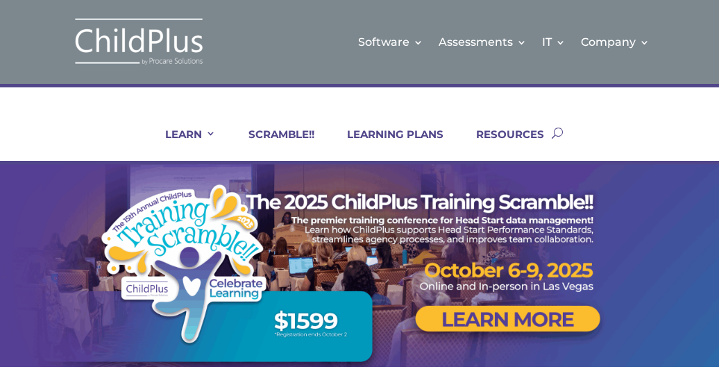  What do you see at coordinates (554, 42) in the screenshot?
I see `a: IT` at bounding box center [554, 42].